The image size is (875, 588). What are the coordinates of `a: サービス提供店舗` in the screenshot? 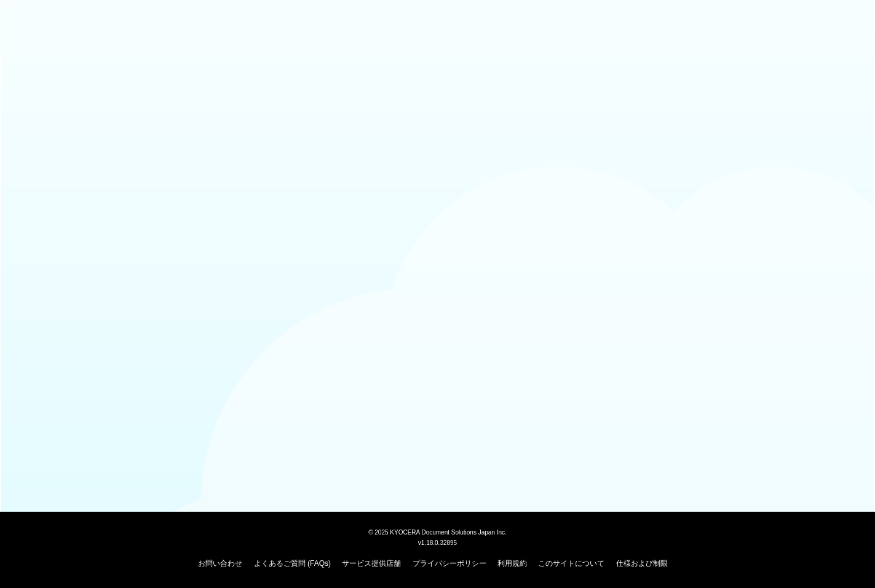 It's located at (372, 564).